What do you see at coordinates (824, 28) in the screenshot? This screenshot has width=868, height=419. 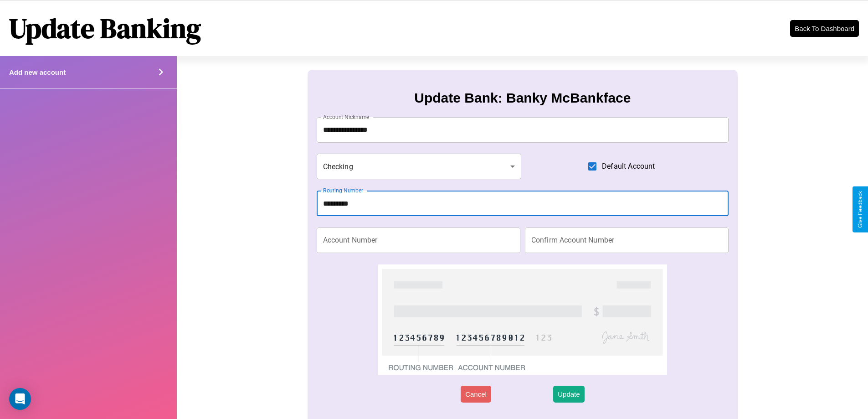 I see `button: Back To Dashboard` at bounding box center [824, 28].